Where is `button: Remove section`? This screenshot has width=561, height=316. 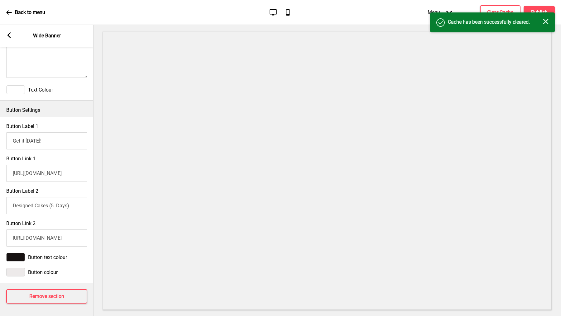 button: Remove section is located at coordinates (47, 296).